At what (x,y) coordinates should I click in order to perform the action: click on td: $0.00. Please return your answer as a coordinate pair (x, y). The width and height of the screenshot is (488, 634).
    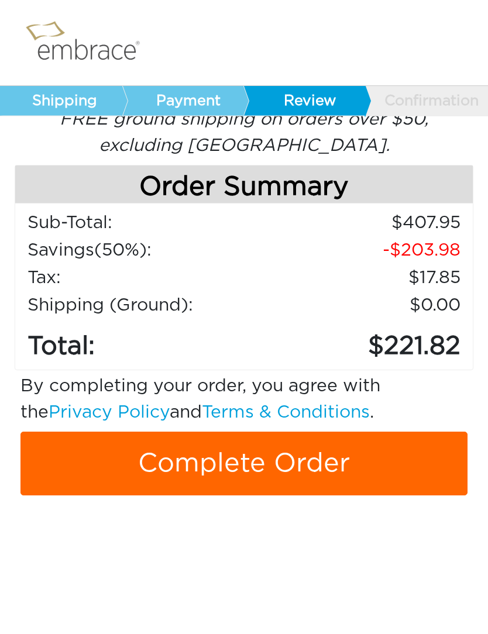
    Looking at the image, I should click on (363, 306).